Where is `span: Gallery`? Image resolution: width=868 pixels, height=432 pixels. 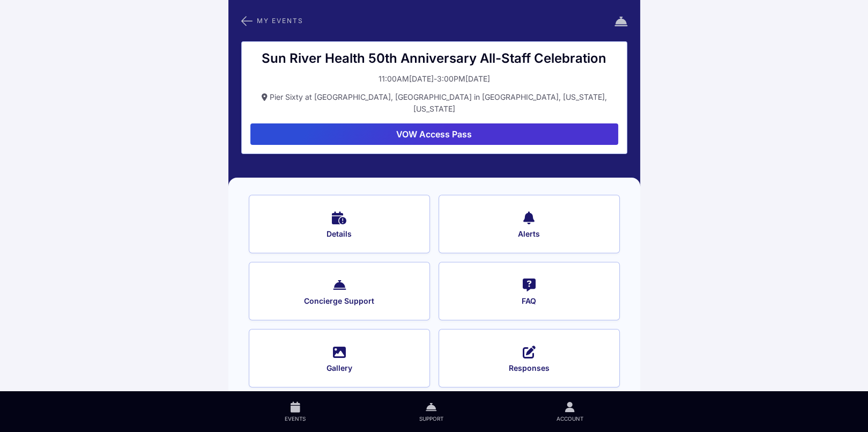 span: Gallery is located at coordinates (339, 368).